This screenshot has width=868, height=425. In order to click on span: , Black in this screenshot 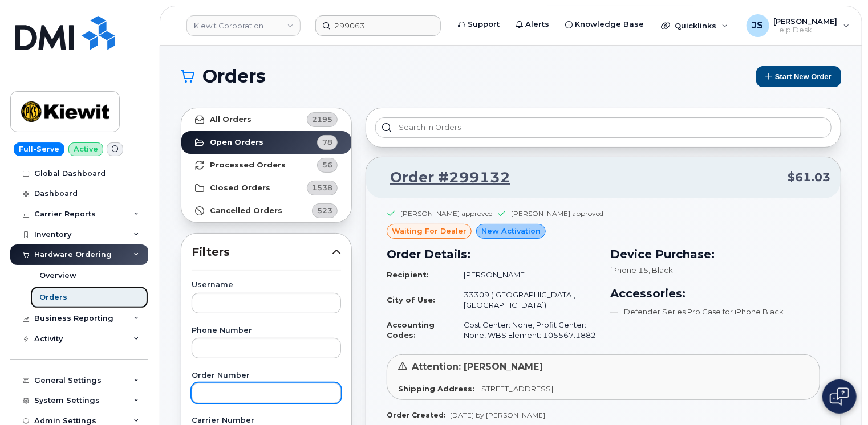, I will do `click(660, 270)`.